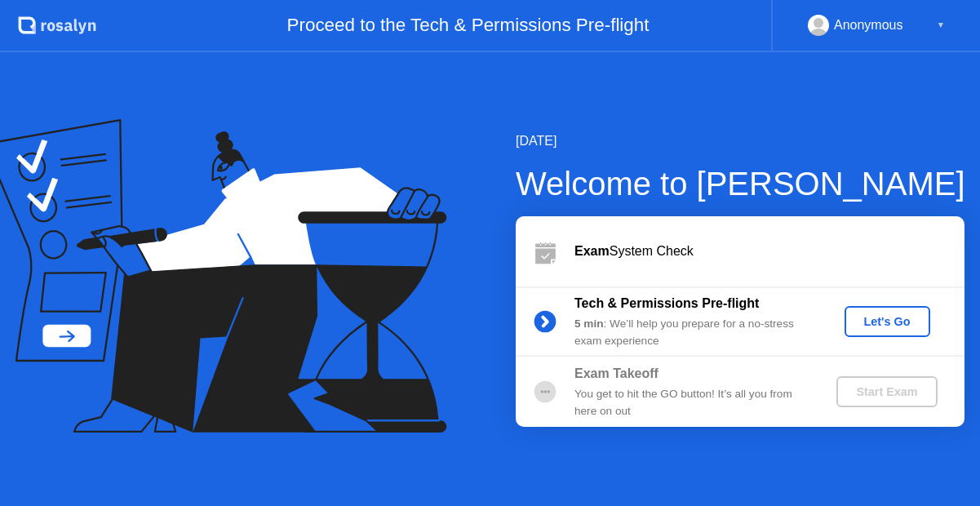  Describe the element at coordinates (886, 392) in the screenshot. I see `div: Start Exam` at that location.